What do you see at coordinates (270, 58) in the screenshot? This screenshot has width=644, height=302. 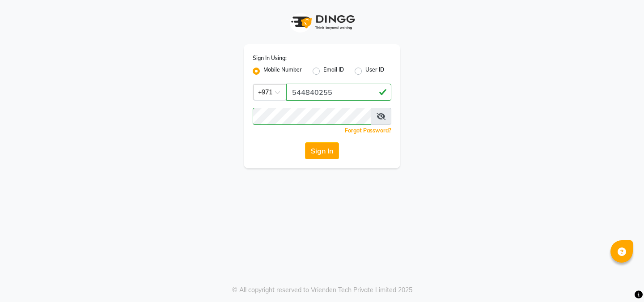 I see `label: Sign In Using:` at bounding box center [270, 58].